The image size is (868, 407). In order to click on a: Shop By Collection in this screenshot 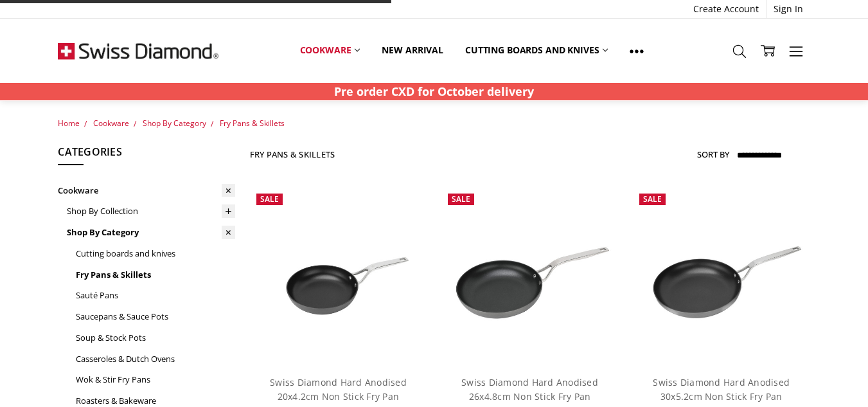, I will do `click(151, 211)`.